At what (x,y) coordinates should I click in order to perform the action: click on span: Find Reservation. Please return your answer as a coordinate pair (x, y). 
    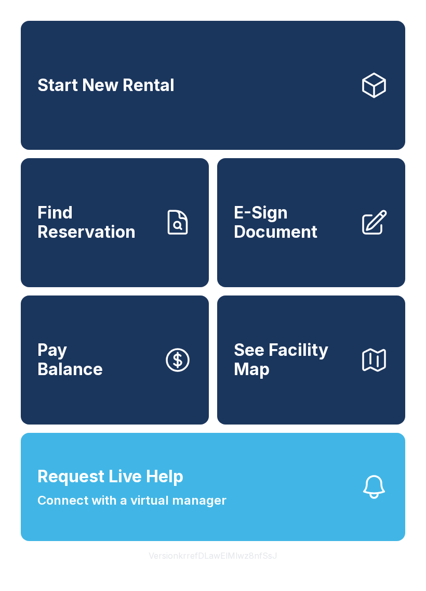
    Looking at the image, I should click on (96, 222).